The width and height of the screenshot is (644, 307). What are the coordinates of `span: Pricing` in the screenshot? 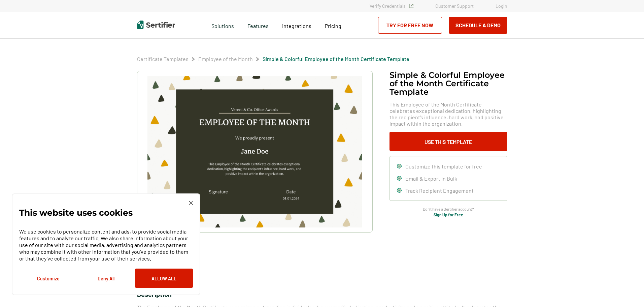 It's located at (333, 26).